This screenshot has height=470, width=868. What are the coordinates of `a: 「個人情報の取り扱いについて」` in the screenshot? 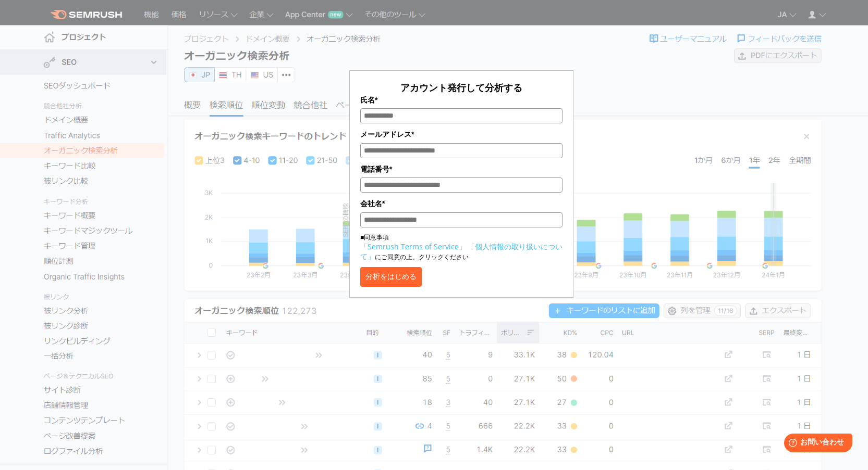 It's located at (461, 252).